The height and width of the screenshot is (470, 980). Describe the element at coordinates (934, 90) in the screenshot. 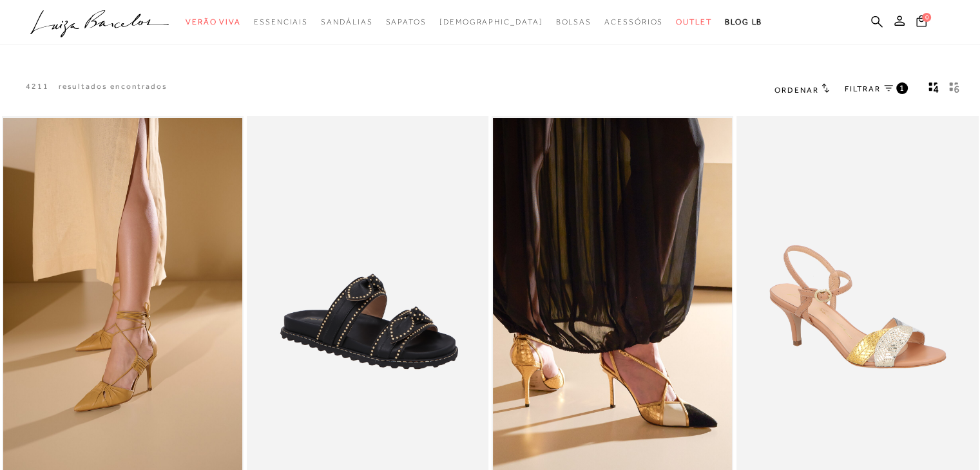

I see `button: Mostrar 4 produtos por linha` at that location.